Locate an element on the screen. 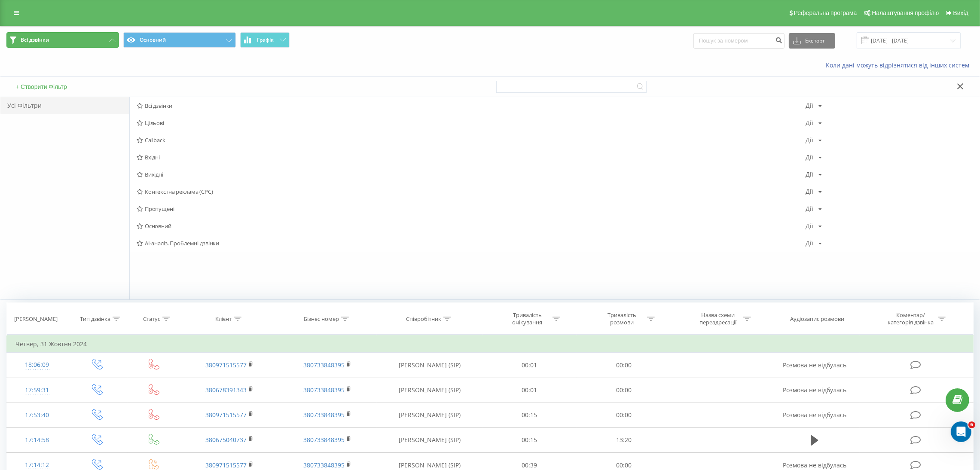 Image resolution: width=980 pixels, height=470 pixels. button: Основний is located at coordinates (180, 40).